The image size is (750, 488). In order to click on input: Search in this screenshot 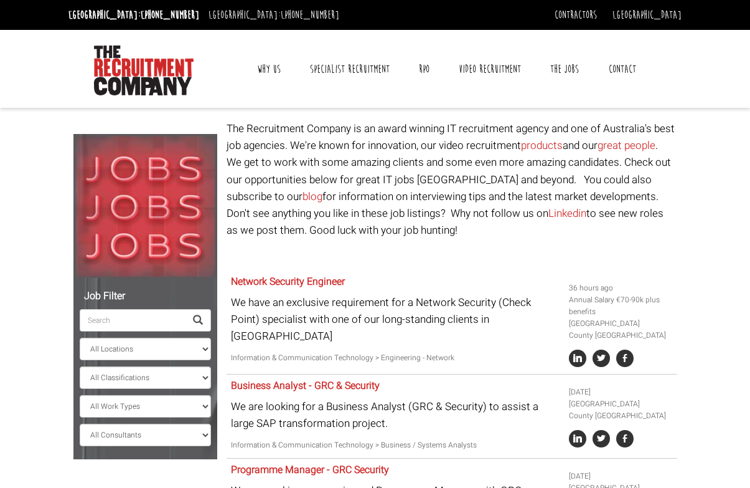, I will do `click(133, 320)`.